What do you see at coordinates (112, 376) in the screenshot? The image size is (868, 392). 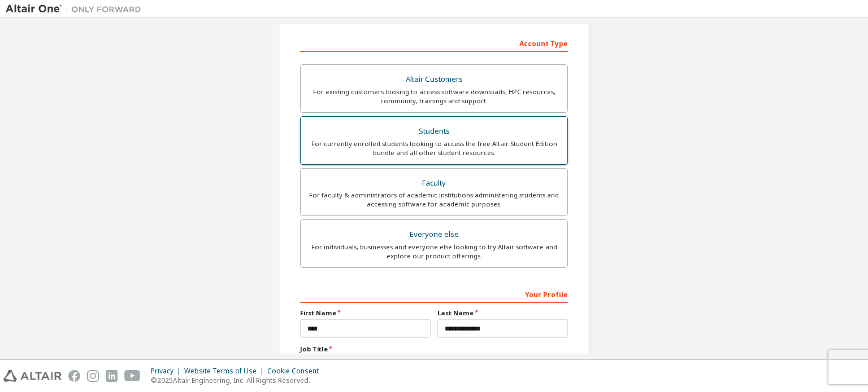 I see `img: linkedin.svg` at bounding box center [112, 376].